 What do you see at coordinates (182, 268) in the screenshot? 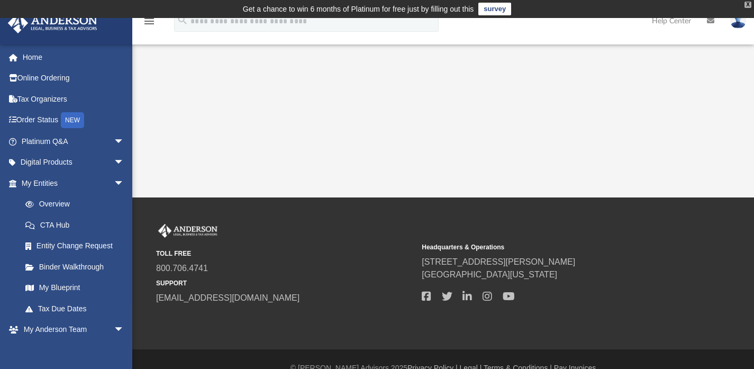
I see `a: 800.706.4741` at bounding box center [182, 268].